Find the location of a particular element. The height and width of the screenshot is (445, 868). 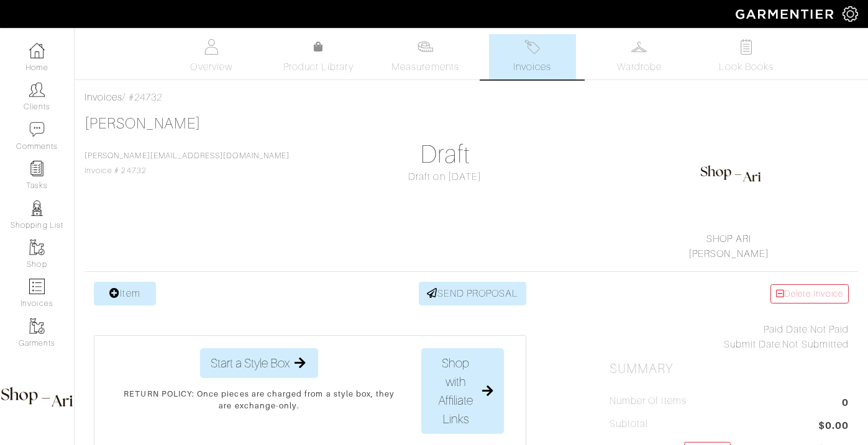

a: Overview is located at coordinates (212, 57).